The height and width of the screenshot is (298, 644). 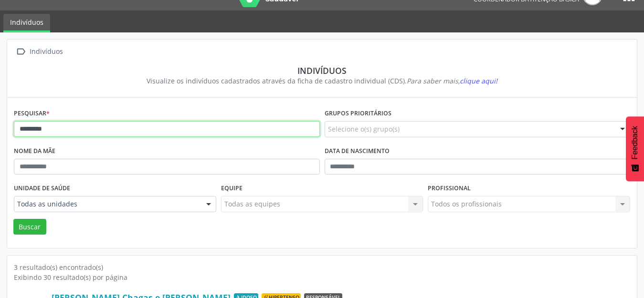 I want to click on div: Exibindo 30 resultado(s) por página, so click(x=322, y=277).